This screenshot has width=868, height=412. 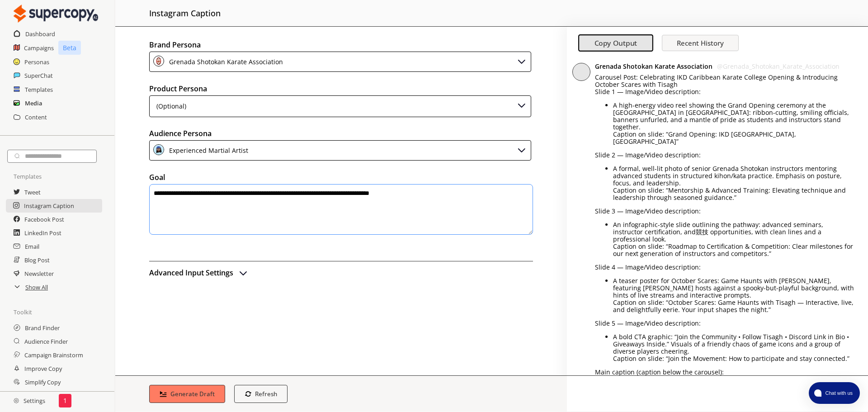 What do you see at coordinates (42, 396) in the screenshot?
I see `h2: Expand Copy` at bounding box center [42, 396].